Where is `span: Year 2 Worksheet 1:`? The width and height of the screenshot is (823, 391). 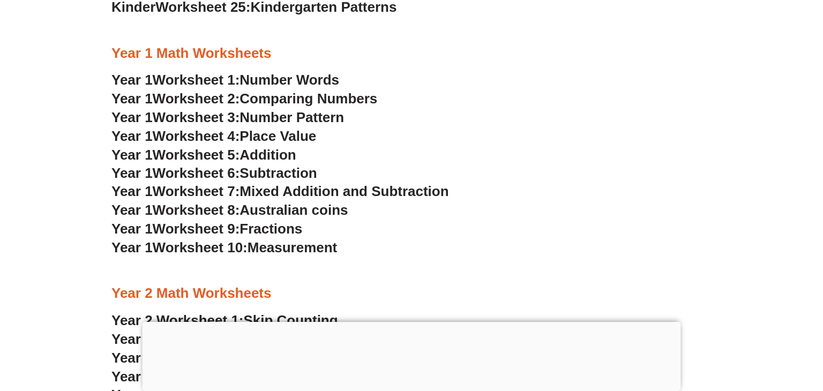
span: Year 2 Worksheet 1: is located at coordinates (177, 321).